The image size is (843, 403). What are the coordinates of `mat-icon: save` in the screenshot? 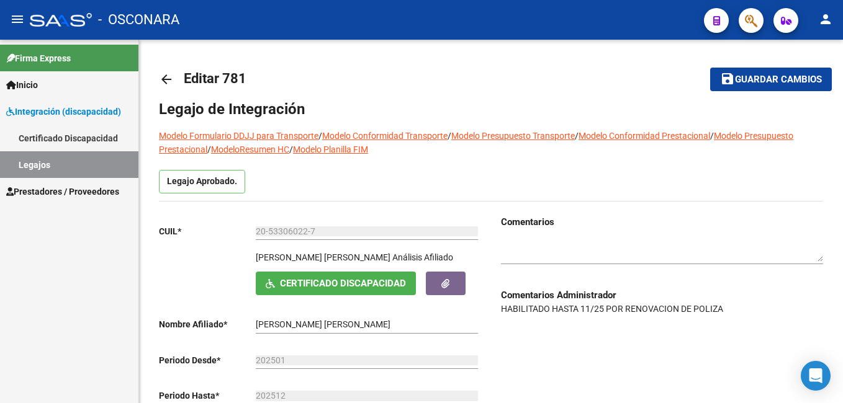 It's located at (727, 79).